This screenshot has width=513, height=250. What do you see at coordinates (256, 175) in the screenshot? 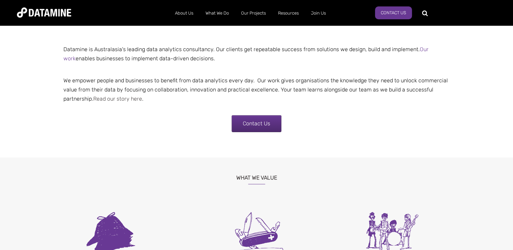
I see `h3: What We Value` at bounding box center [256, 175].